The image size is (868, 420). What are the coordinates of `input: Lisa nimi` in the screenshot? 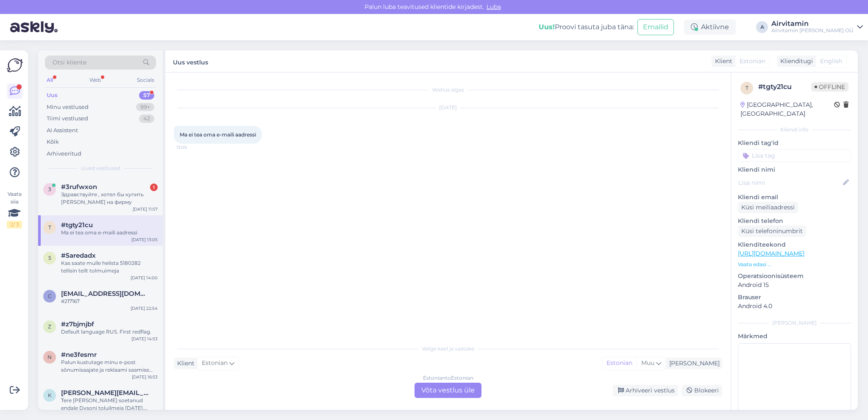 It's located at (789, 182).